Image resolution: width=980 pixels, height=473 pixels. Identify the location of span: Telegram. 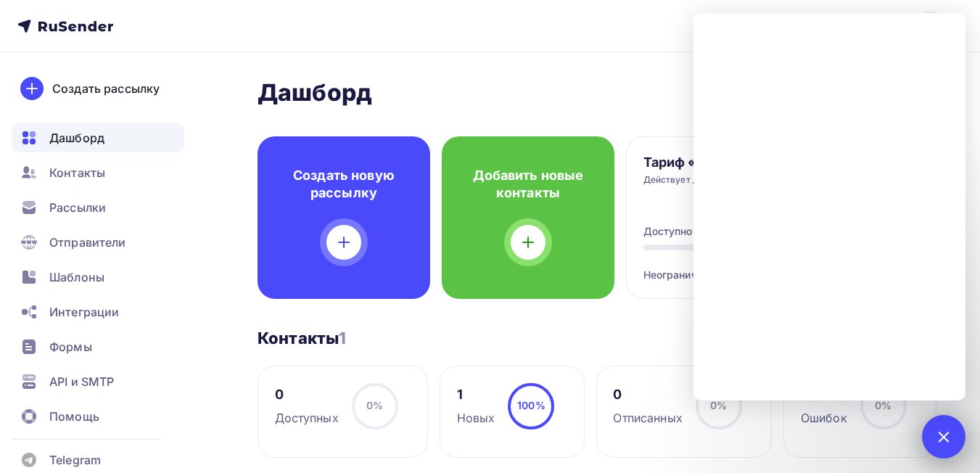
(75, 460).